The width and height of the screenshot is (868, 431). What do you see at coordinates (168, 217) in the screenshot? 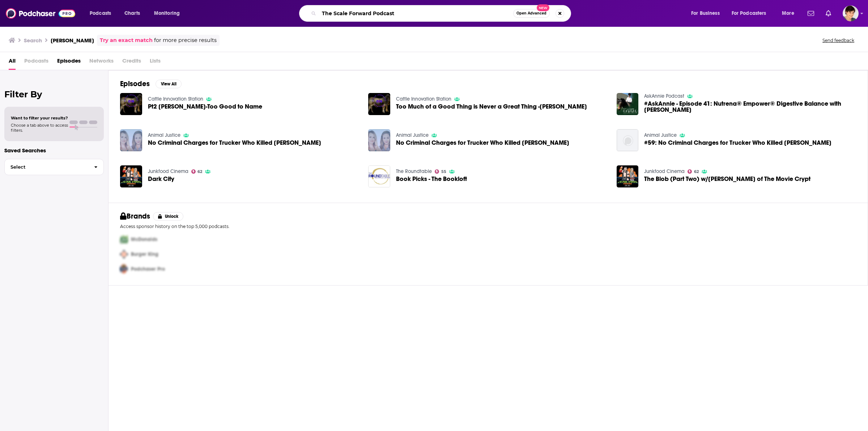
I see `button: Unlock` at bounding box center [168, 217].